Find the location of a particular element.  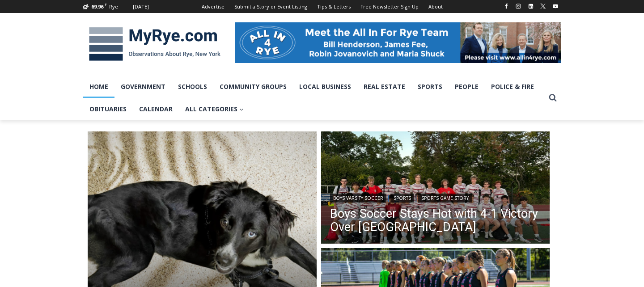

a: Sports Game Story is located at coordinates (445, 198).